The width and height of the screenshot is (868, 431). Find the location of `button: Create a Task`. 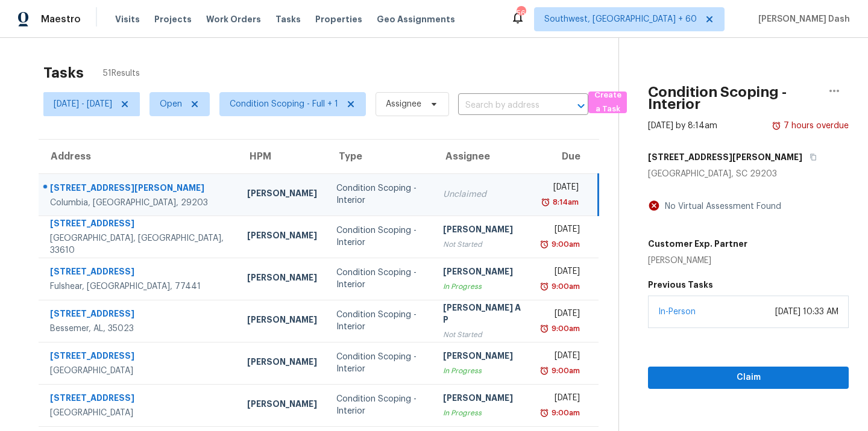

button: Create a Task is located at coordinates (608, 103).